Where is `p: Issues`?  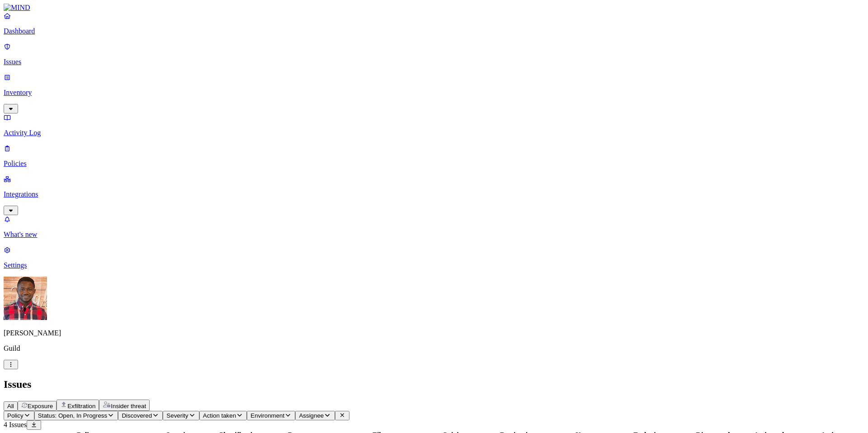
p: Issues is located at coordinates (434, 62).